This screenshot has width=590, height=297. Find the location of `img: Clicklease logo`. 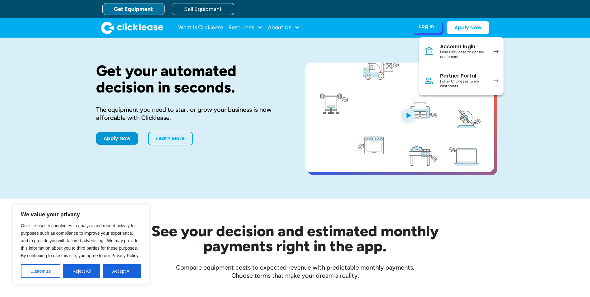

img: Clicklease logo is located at coordinates (132, 28).